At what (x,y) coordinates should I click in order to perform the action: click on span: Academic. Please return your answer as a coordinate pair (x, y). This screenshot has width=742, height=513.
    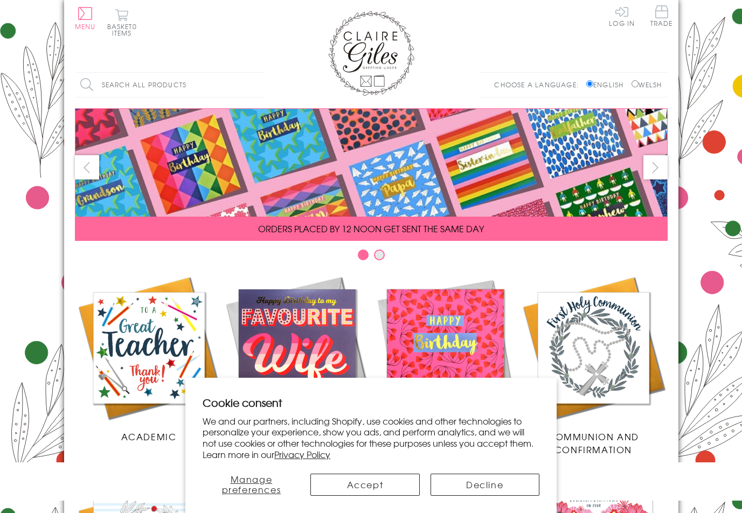
    Looking at the image, I should click on (149, 436).